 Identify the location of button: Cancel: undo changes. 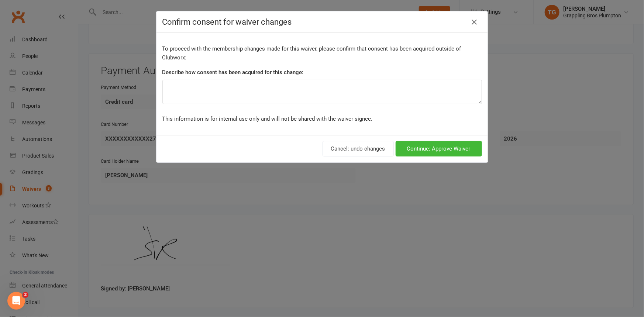
(358, 149).